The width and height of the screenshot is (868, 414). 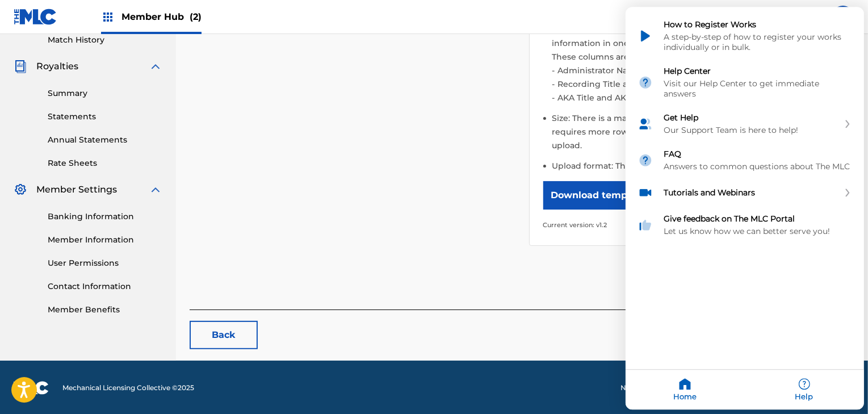 I want to click on div: Home, so click(x=686, y=390).